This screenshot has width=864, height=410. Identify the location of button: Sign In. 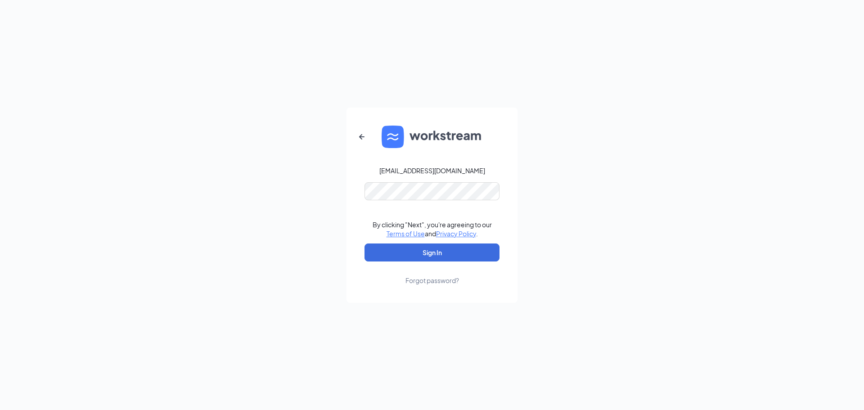
(432, 252).